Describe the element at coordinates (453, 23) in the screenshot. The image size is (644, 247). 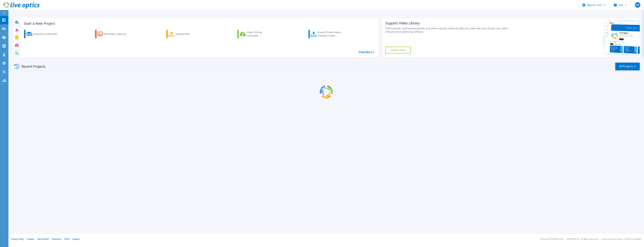
I see `div: Support Video Library` at that location.